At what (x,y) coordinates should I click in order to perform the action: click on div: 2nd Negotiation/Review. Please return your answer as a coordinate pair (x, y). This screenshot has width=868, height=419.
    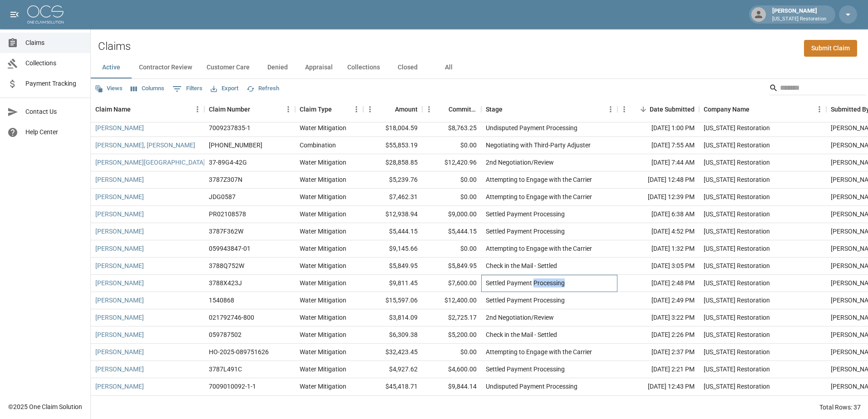
    Looking at the image, I should click on (520, 318).